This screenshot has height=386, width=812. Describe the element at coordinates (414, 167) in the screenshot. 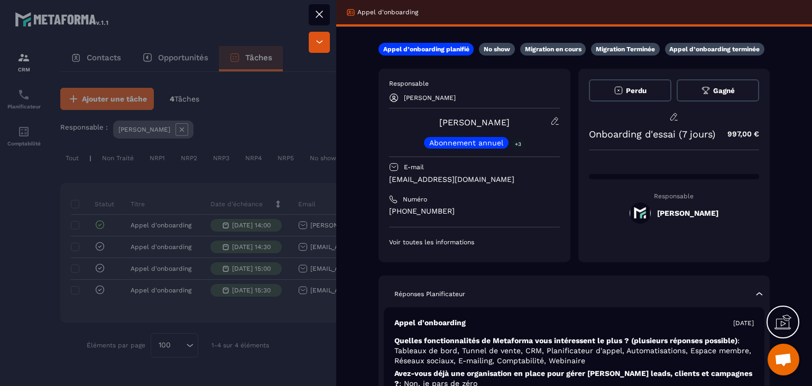

I see `p: E-mail` at that location.